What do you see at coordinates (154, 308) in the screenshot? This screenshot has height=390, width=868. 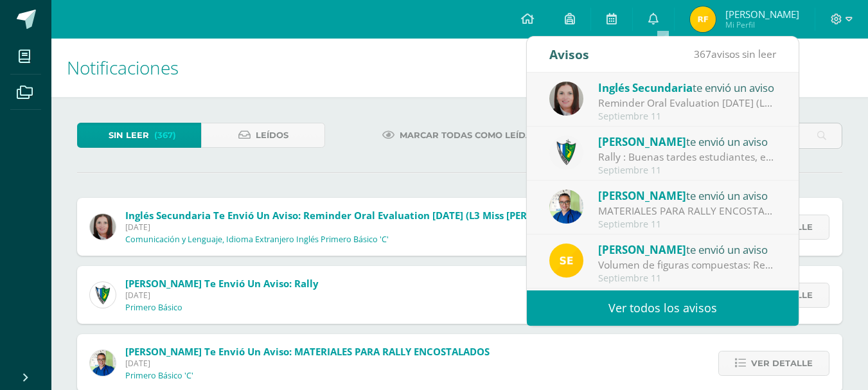 I see `p: Primero Básico` at bounding box center [154, 308].